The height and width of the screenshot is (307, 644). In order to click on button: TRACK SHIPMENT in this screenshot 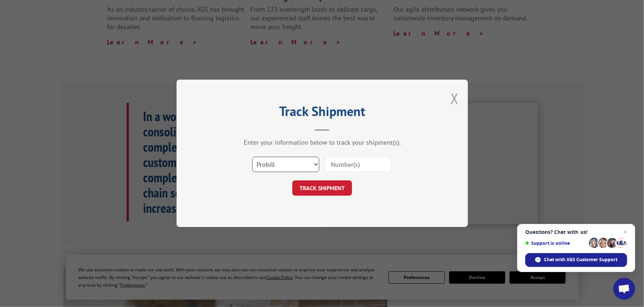, I will do `click(322, 188)`.